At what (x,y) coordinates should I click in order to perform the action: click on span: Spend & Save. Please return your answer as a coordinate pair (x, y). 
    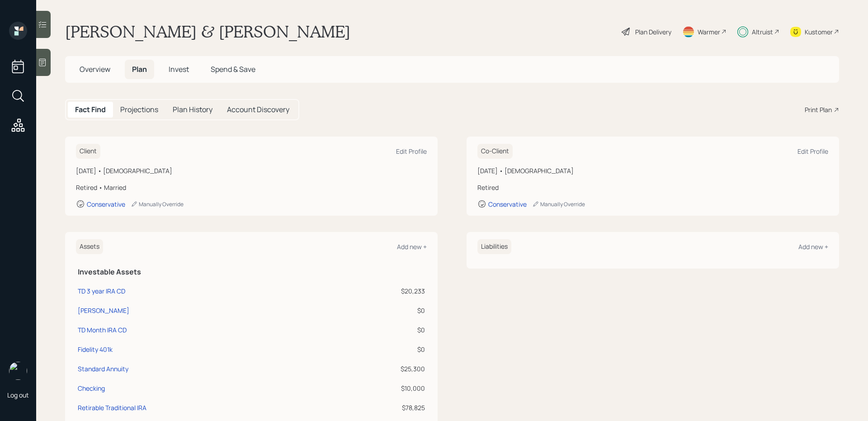
    Looking at the image, I should click on (232, 70).